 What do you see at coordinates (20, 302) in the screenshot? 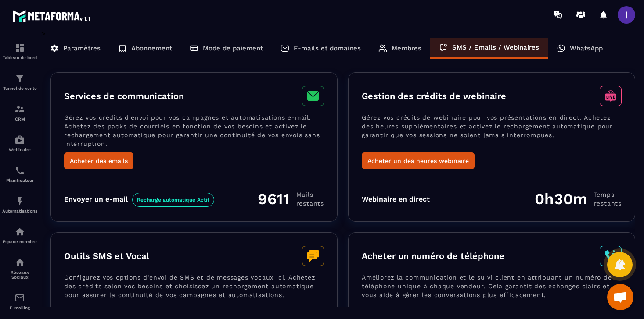
I see `a: emailemailE-mailing` at bounding box center [20, 302].